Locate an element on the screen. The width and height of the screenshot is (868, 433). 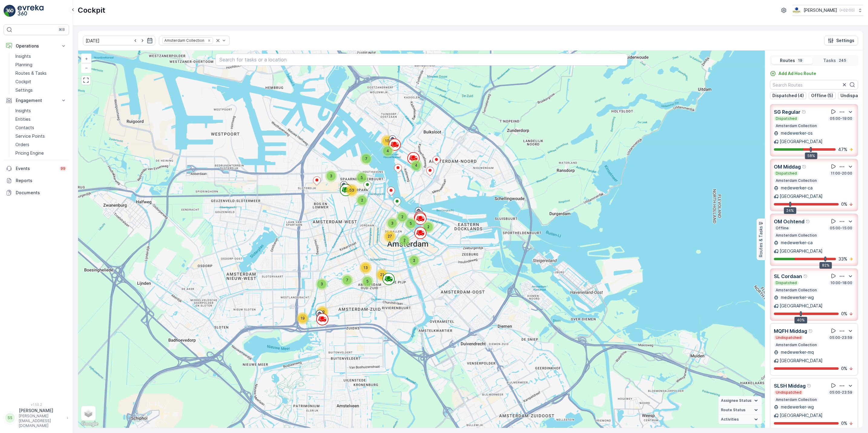
div: 82% is located at coordinates (825, 266).